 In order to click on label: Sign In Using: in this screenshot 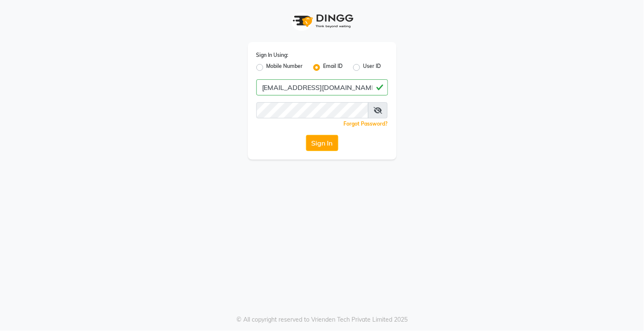, I will do `click(273, 55)`.